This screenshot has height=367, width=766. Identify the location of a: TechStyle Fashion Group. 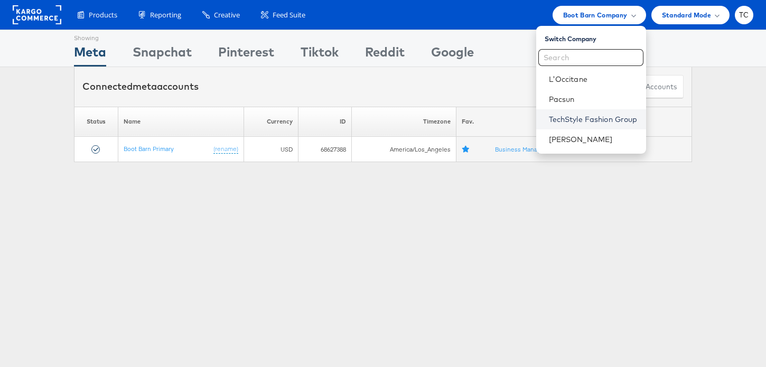
(593, 119).